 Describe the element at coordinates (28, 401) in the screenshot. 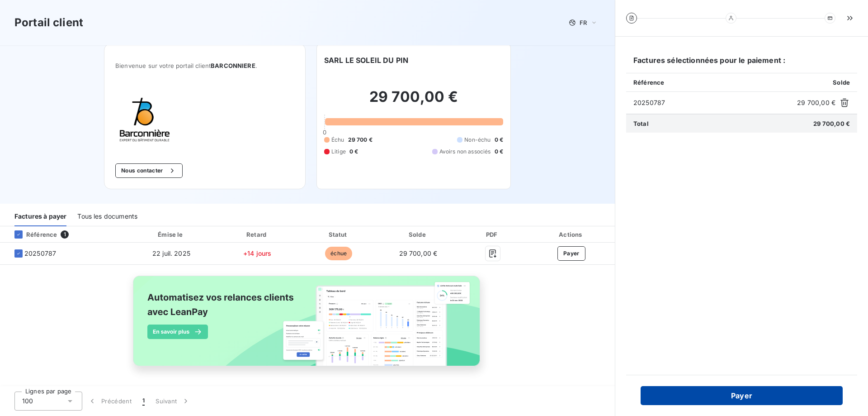

I see `span: 100` at that location.